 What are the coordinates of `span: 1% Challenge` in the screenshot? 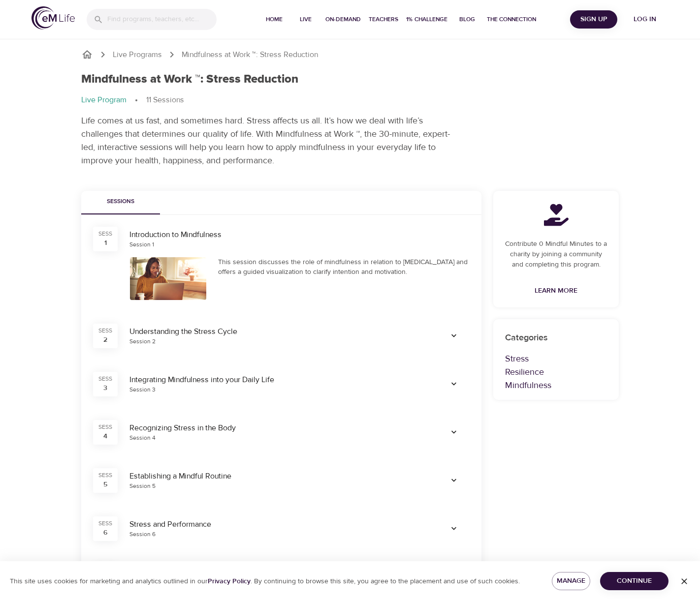 It's located at (427, 19).